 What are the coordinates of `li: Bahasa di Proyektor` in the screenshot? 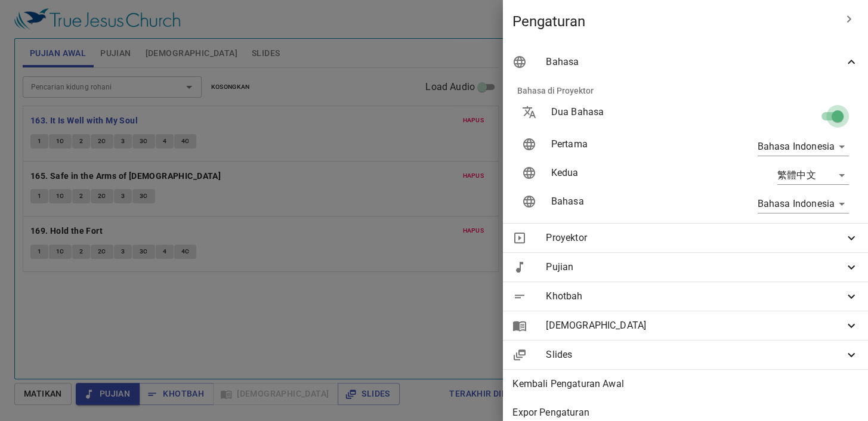 It's located at (685, 91).